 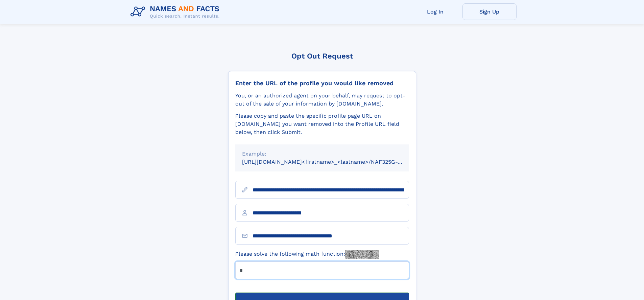 What do you see at coordinates (177, 12) in the screenshot?
I see `img: Logo Names and Facts` at bounding box center [177, 12].